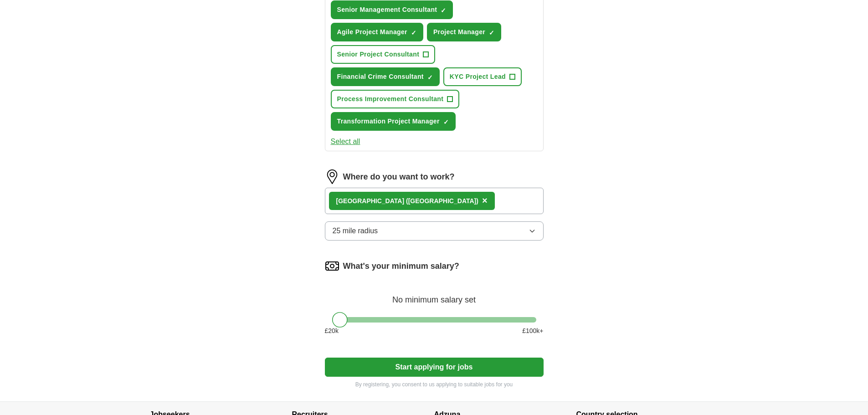 This screenshot has width=868, height=415. What do you see at coordinates (380, 77) in the screenshot?
I see `span: Financial Crime Consultant` at bounding box center [380, 77].